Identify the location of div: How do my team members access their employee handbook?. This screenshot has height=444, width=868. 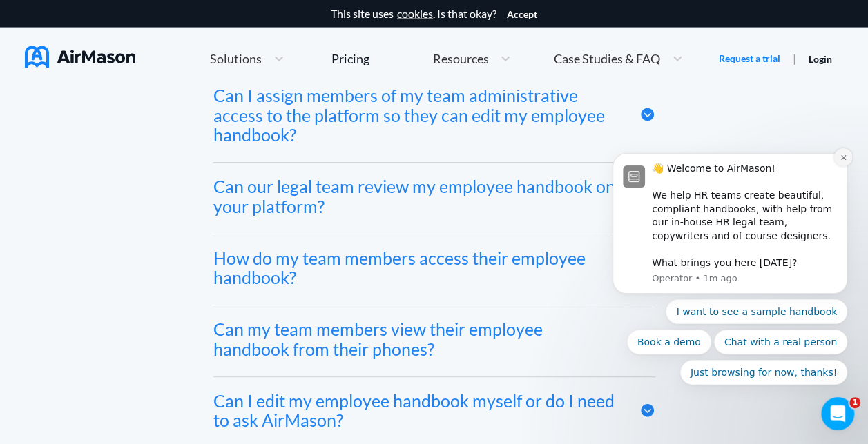
(415, 268).